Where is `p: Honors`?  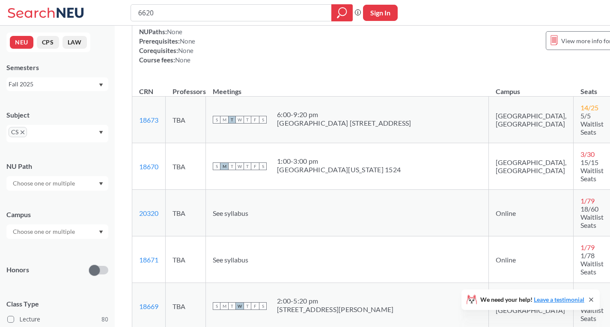 p: Honors is located at coordinates (18, 270).